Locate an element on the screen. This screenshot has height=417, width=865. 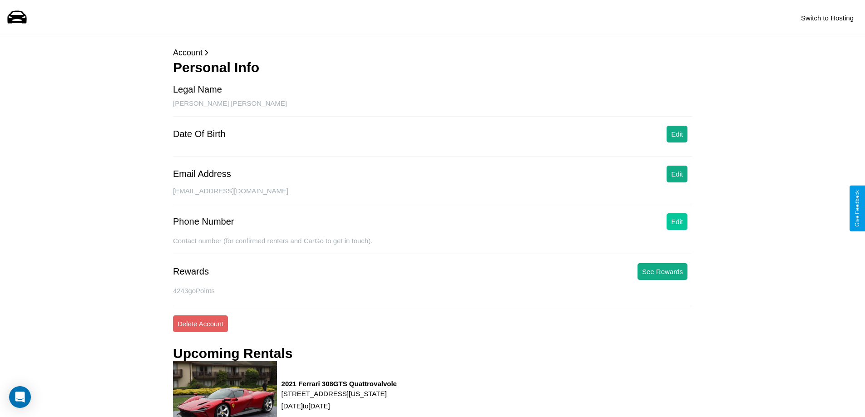
button: Delete Account is located at coordinates (200, 324).